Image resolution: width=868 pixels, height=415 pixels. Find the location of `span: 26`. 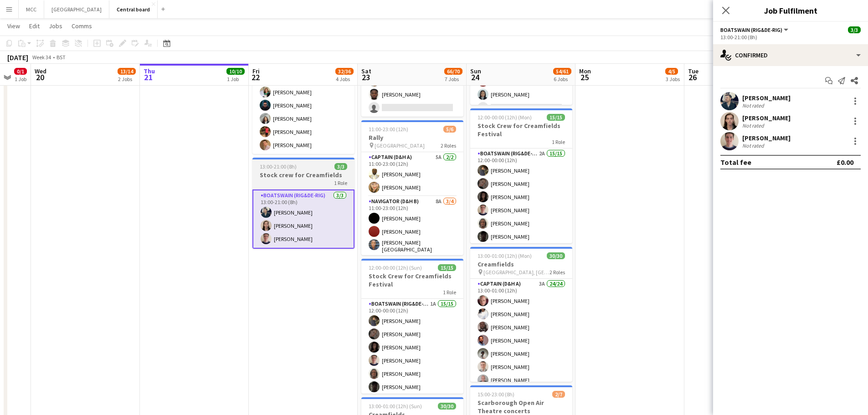

span: 26 is located at coordinates (693, 77).